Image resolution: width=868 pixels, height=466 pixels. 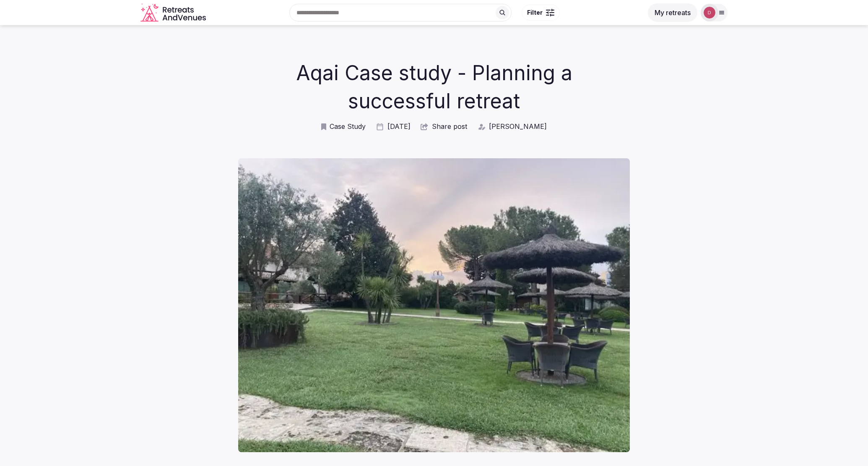 What do you see at coordinates (434, 87) in the screenshot?
I see `h1: Aqai Case study - Planning a successful retreat` at bounding box center [434, 87].